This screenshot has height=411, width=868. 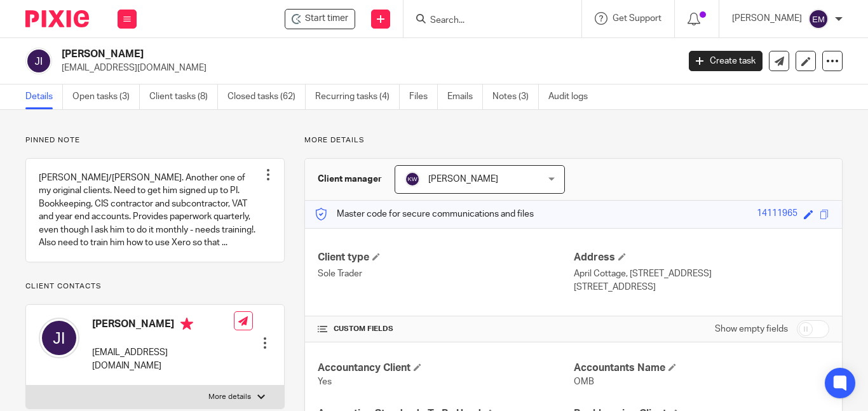 I want to click on a: Audit logs, so click(x=572, y=96).